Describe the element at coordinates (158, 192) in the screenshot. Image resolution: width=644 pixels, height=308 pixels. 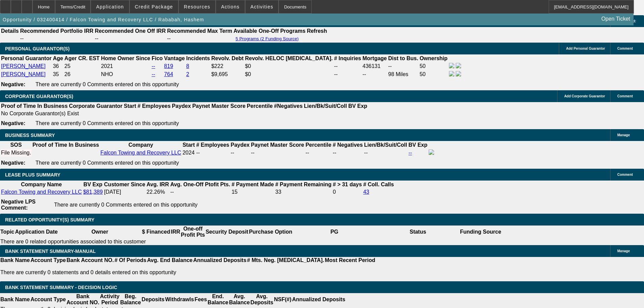
I see `td: 22.26%` at that location.